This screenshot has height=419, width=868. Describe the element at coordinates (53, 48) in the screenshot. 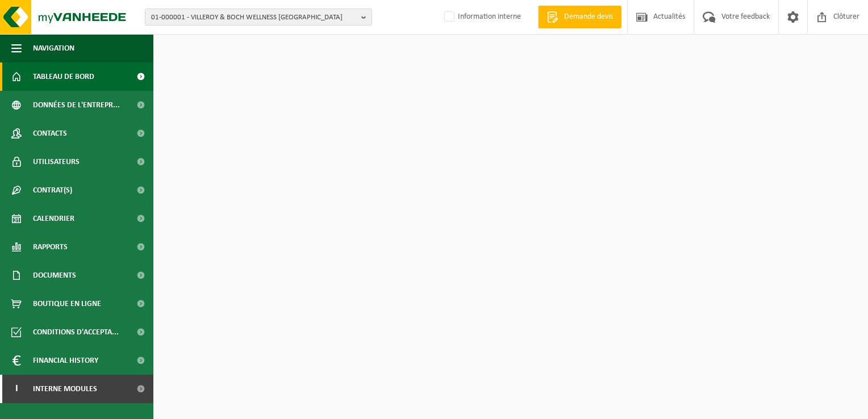

I see `span: Navigation` at that location.